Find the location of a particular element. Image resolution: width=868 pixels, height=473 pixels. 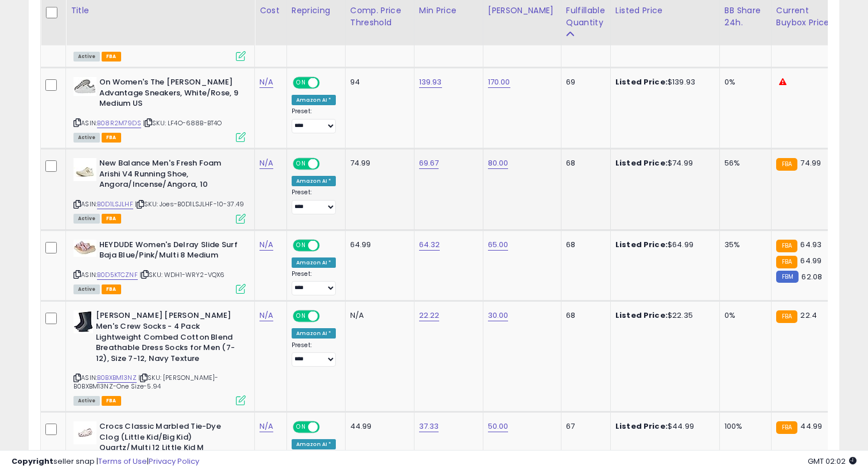

a: 37.33 is located at coordinates (429, 426).